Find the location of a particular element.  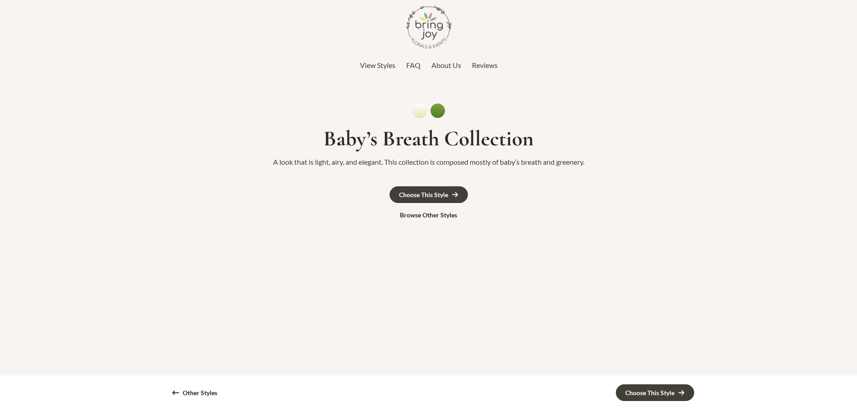

a: View Styles is located at coordinates (377, 65).